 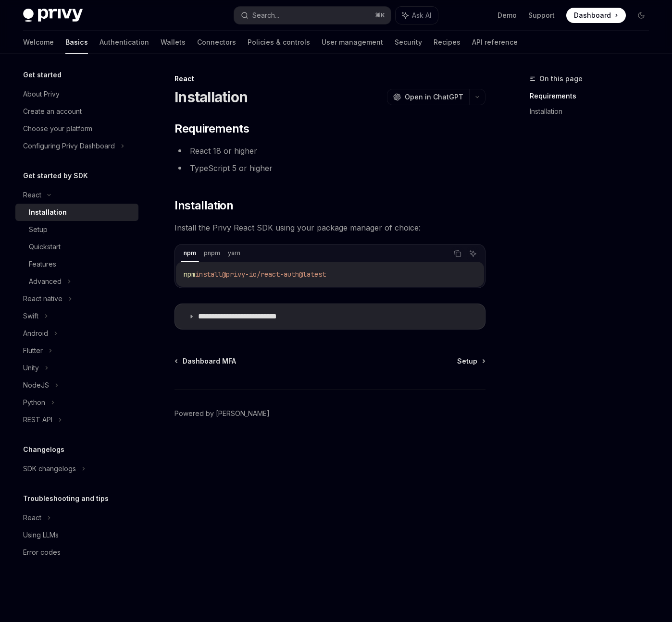 What do you see at coordinates (507, 15) in the screenshot?
I see `a: Demo` at bounding box center [507, 15].